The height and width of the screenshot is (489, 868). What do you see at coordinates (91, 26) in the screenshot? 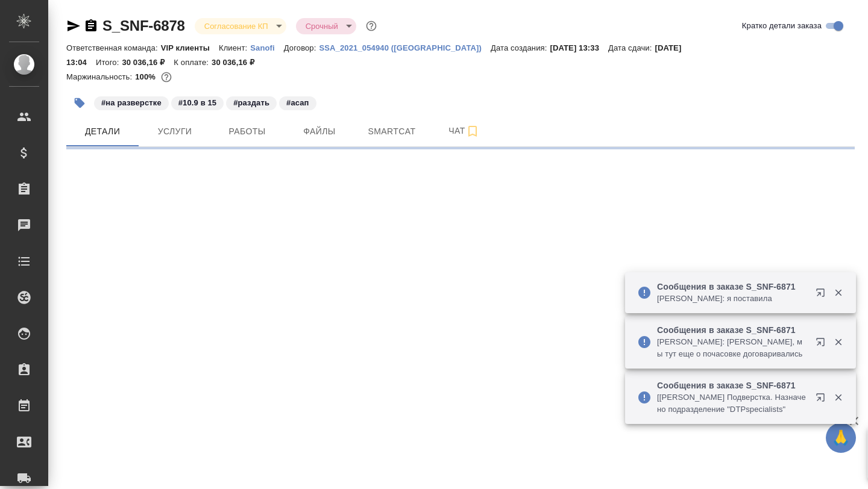
I see `button: Скопировать ссылку` at bounding box center [91, 26].